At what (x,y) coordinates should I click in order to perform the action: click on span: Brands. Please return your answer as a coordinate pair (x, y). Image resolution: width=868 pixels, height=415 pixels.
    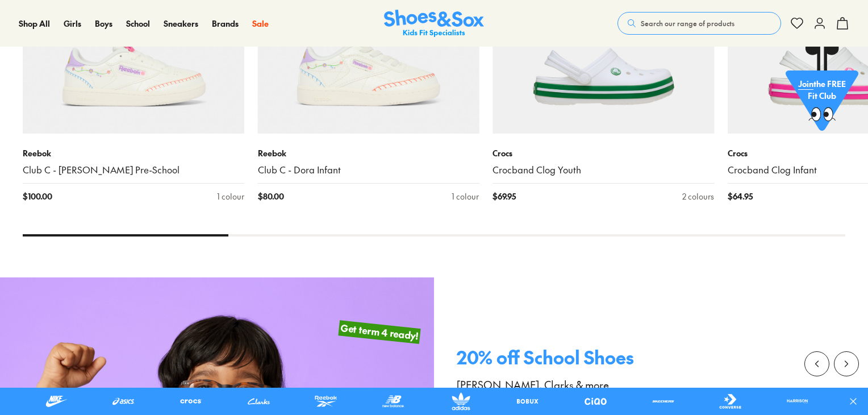
    Looking at the image, I should click on (225, 23).